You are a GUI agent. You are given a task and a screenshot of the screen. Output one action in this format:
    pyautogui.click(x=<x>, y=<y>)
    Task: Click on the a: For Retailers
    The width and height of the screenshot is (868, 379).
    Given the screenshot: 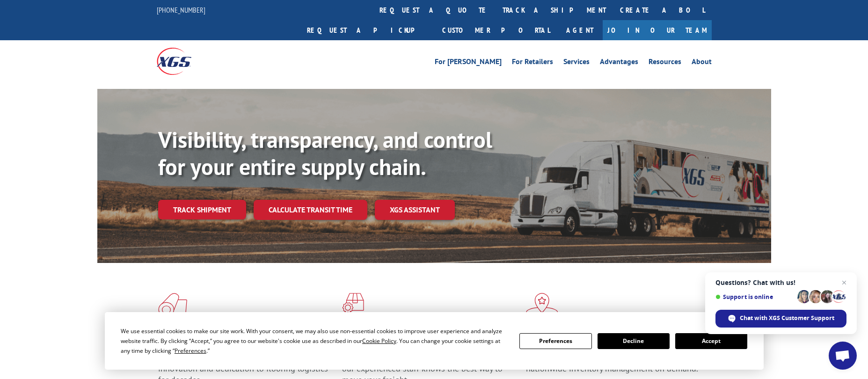 What is the action you would take?
    pyautogui.click(x=532, y=63)
    